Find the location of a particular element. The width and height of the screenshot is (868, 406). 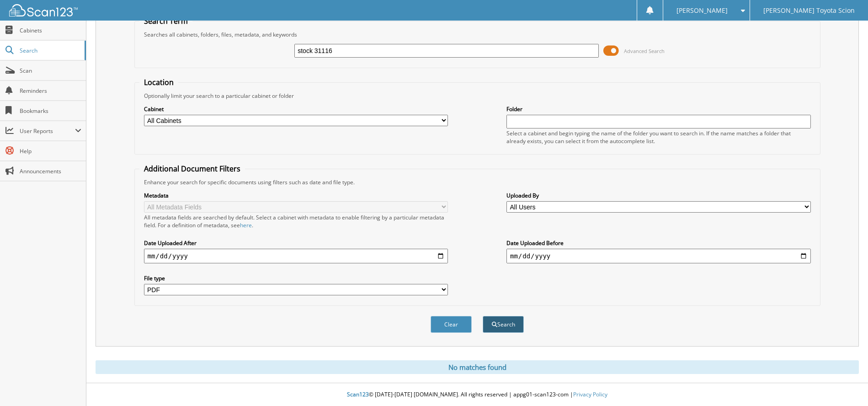

span: Advanced Search is located at coordinates (644, 51).